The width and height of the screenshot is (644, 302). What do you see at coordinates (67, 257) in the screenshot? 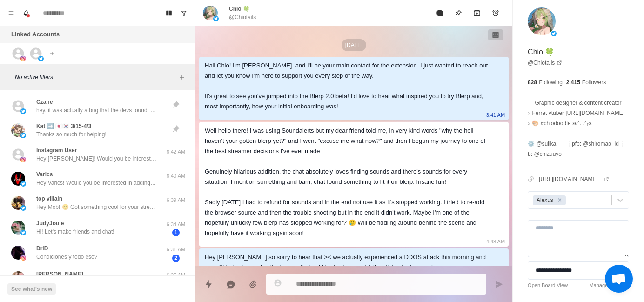
I see `p: Condiciones y todo eso?` at bounding box center [67, 257].